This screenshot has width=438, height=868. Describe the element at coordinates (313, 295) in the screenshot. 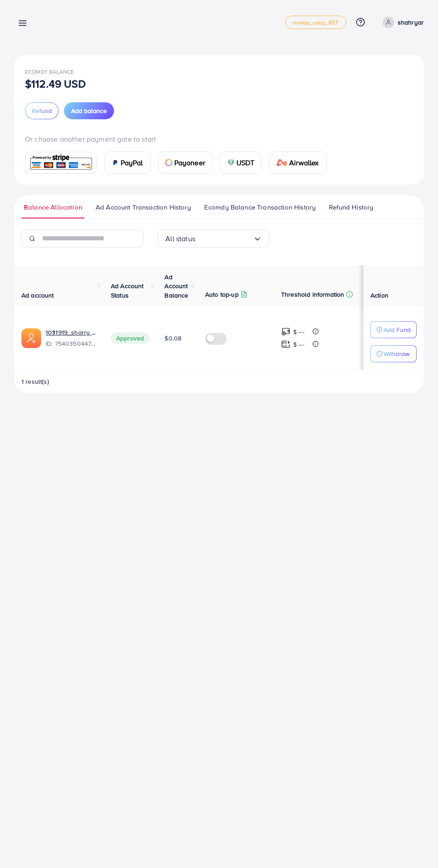

I see `p: Threshold information` at that location.